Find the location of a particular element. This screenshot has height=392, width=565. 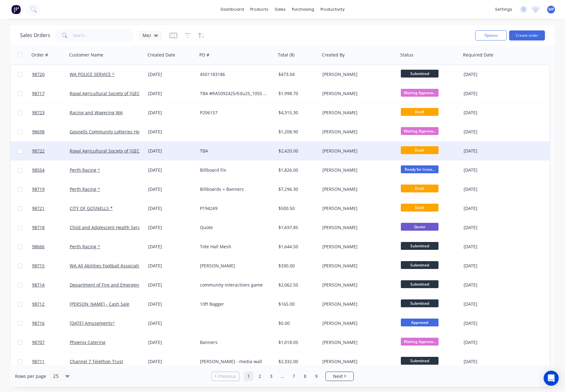

span: 98719 is located at coordinates (38, 189).